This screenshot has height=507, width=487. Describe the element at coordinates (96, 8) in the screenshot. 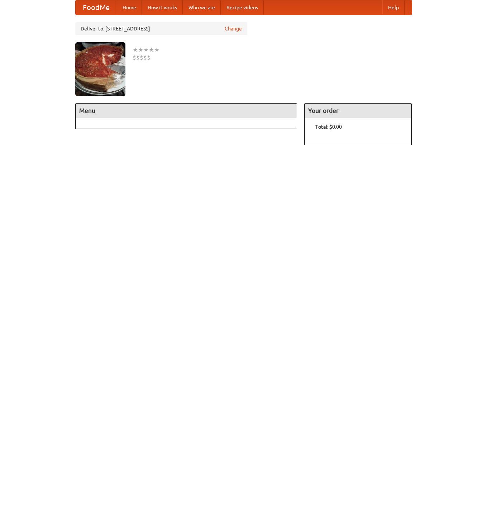

I see `a: FoodMe` at that location.